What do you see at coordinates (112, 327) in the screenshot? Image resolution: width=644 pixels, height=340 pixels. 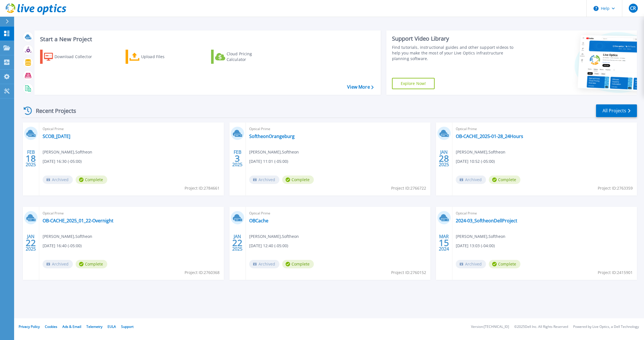 I see `a: EULA` at bounding box center [112, 327].